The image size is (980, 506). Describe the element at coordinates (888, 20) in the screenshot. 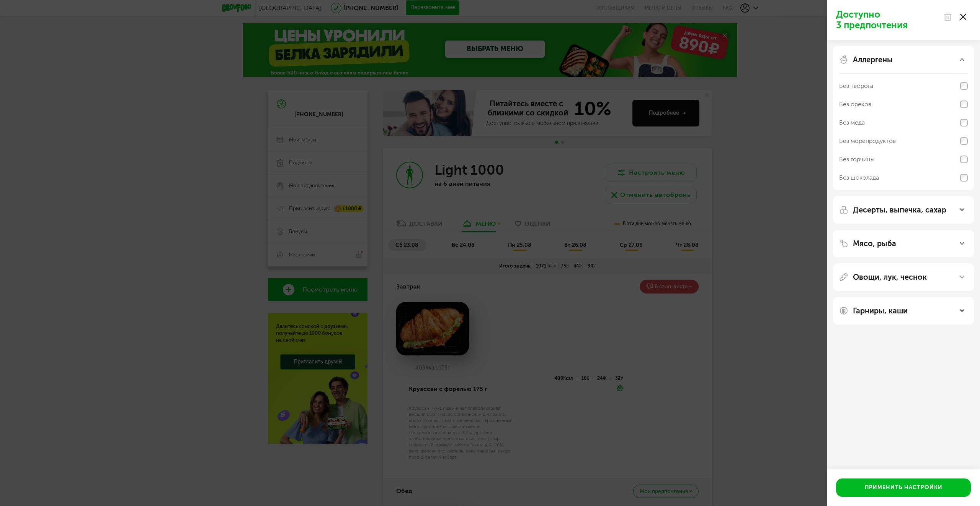

I see `p: Доступно 3 предпочтения` at that location.